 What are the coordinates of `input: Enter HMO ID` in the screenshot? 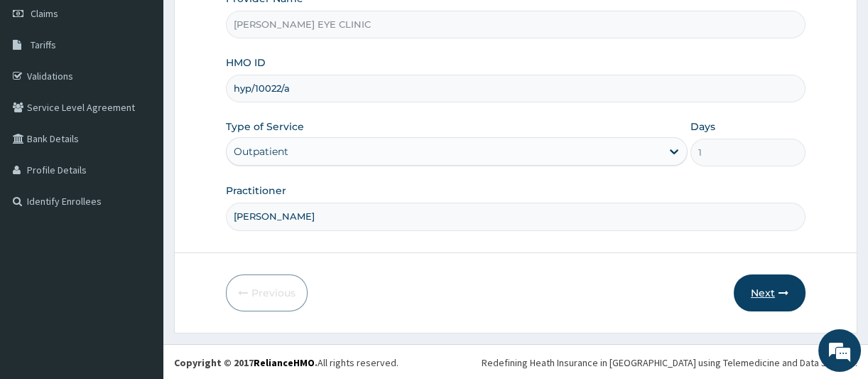 It's located at (516, 88).